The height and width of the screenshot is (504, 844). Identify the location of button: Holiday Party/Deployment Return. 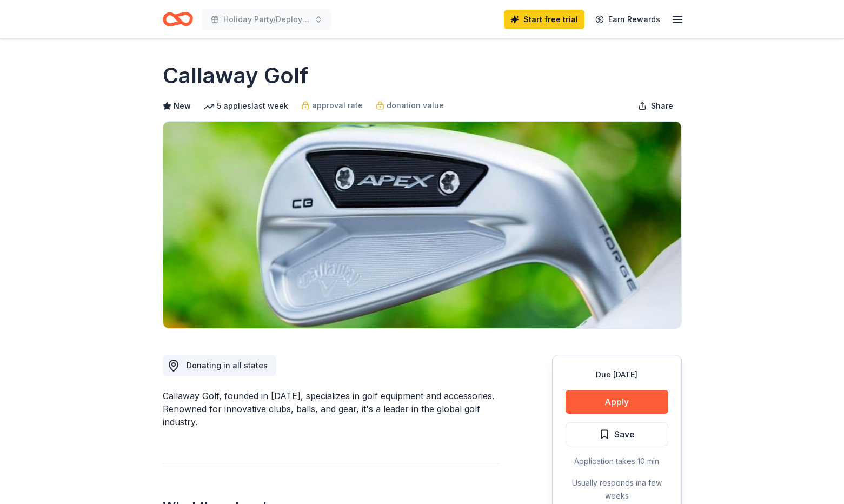
(267, 19).